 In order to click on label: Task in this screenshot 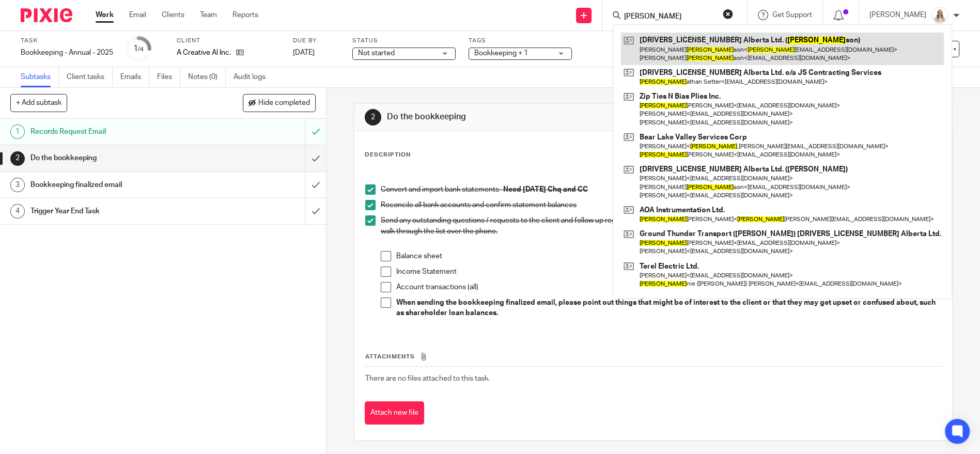, I will do `click(67, 41)`.